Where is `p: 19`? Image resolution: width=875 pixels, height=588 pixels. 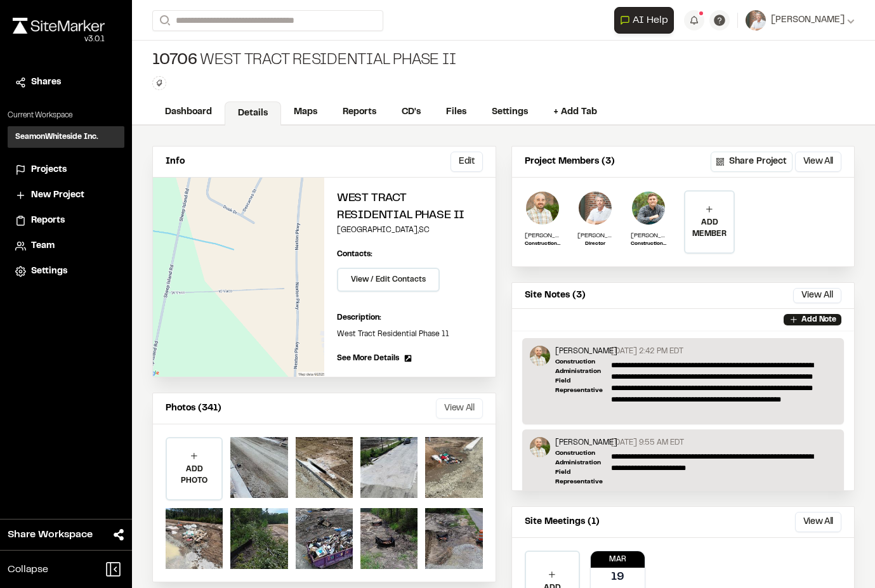
p: 19 is located at coordinates (618, 577).